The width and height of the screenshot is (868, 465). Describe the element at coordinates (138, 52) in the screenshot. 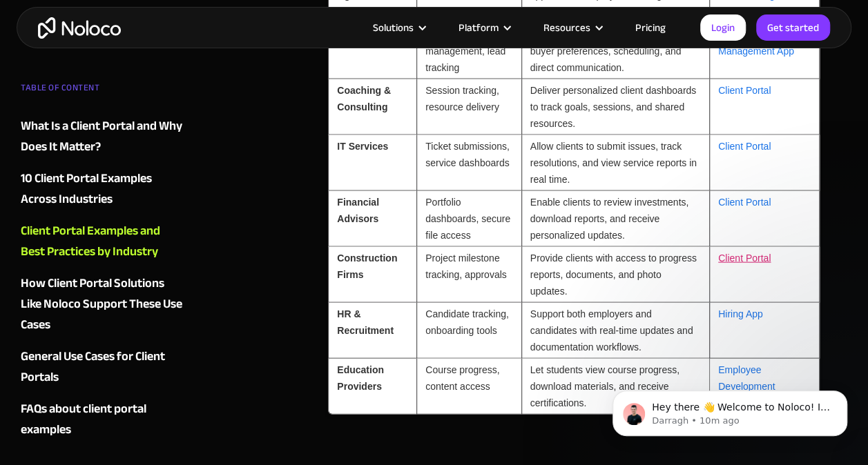

I see `div: message notification from Darragh, 10m ago. Hey there 👋 Welcome to Noloco! If you have any questi...` at that location.